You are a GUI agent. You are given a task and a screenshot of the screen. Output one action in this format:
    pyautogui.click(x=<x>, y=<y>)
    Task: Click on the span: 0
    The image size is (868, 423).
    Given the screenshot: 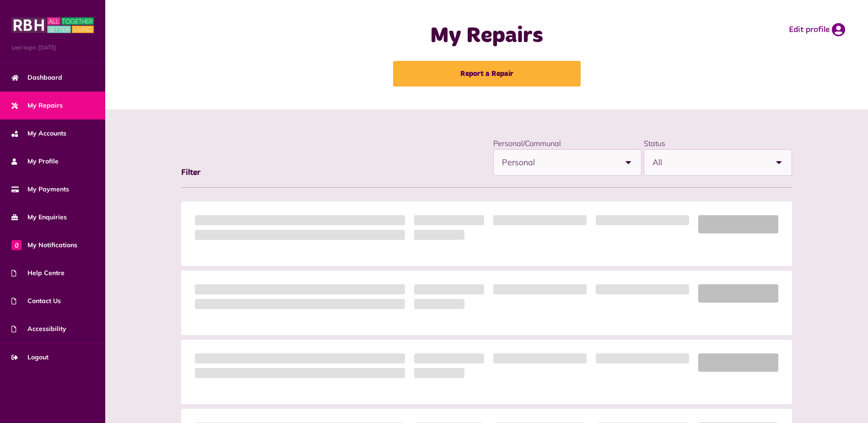 What is the action you would take?
    pyautogui.click(x=17, y=245)
    